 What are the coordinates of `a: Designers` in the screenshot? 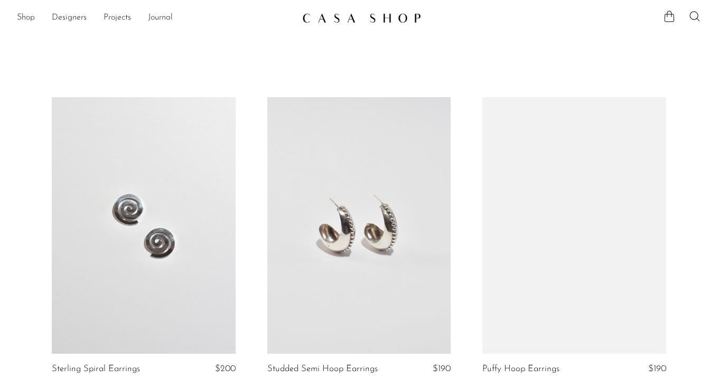 It's located at (69, 18).